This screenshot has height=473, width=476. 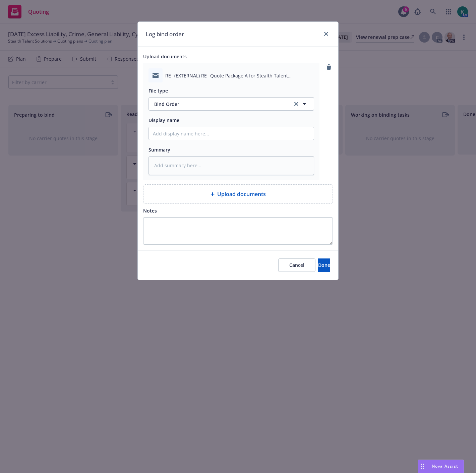 I want to click on div: Drag to move, so click(x=422, y=466).